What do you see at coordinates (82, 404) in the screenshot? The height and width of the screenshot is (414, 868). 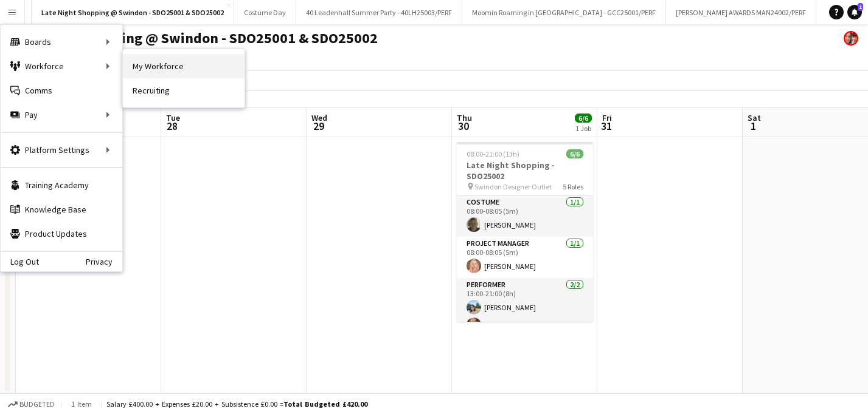 I see `span: 1 item` at bounding box center [82, 404].